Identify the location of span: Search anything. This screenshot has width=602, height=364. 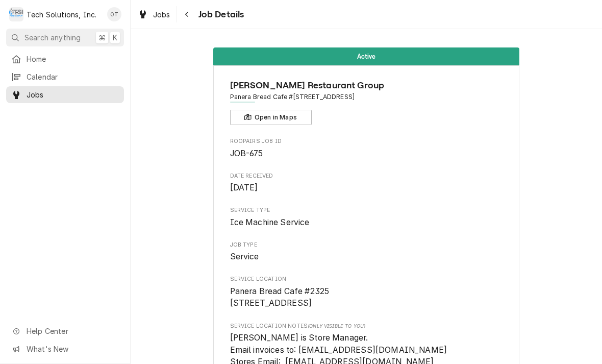
(52, 37).